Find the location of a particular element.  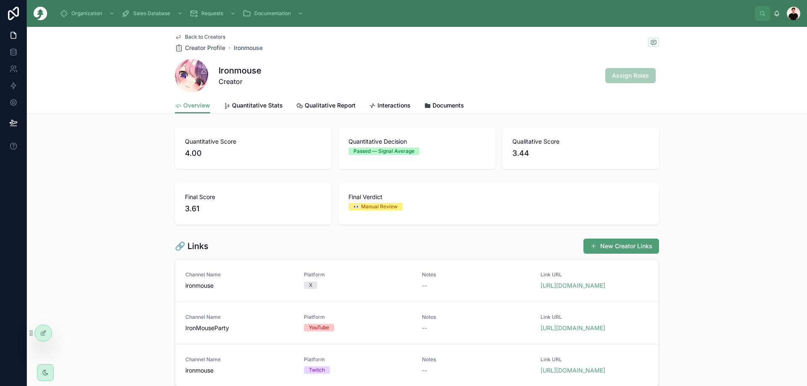

span: 3.44 is located at coordinates (581, 153).